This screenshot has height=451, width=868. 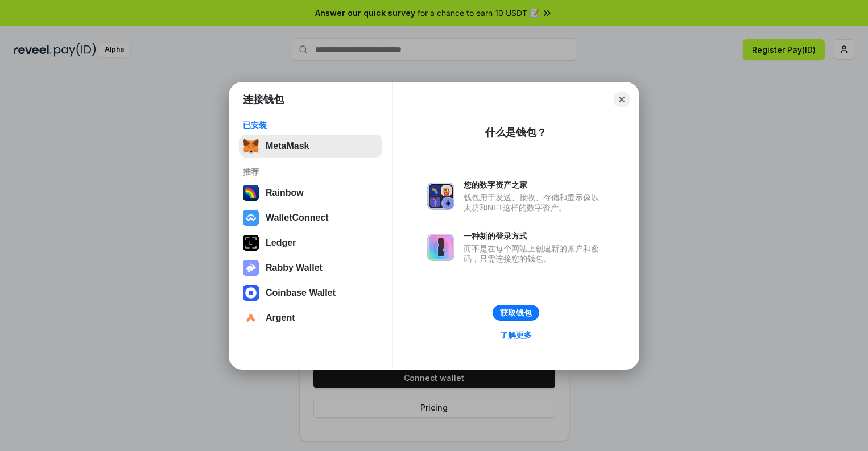 I want to click on div: Argent, so click(x=280, y=318).